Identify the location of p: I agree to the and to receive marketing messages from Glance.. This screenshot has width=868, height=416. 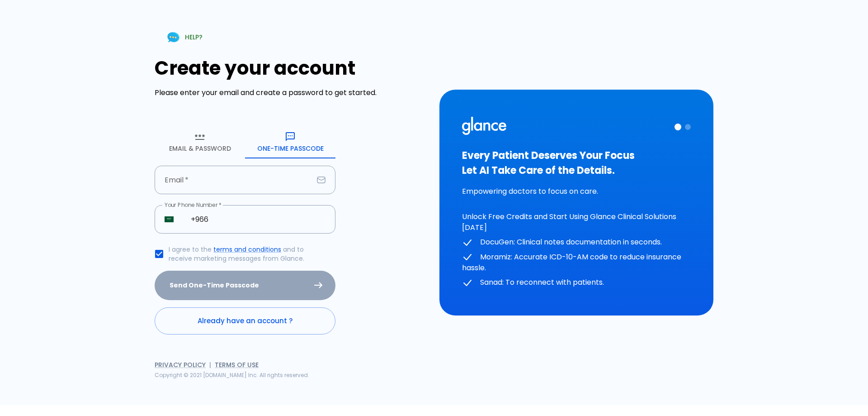
(248, 254).